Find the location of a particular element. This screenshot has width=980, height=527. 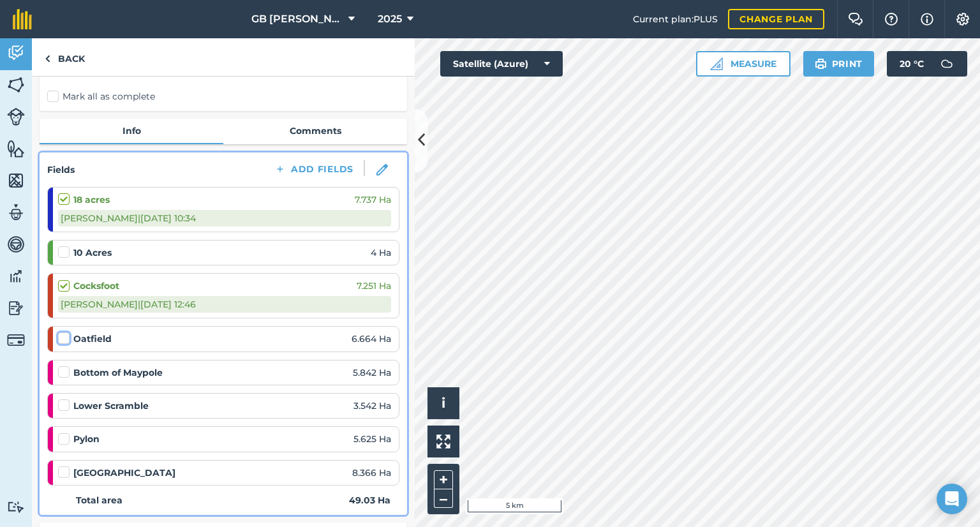

img: fieldmargin Logo is located at coordinates (22, 19).